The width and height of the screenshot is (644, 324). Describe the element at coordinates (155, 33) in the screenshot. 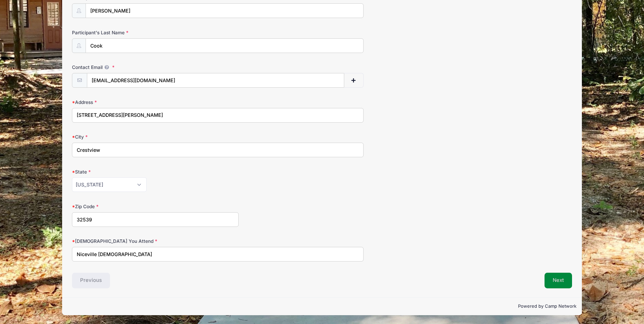

I see `label: Participant's Last Name` at that location.